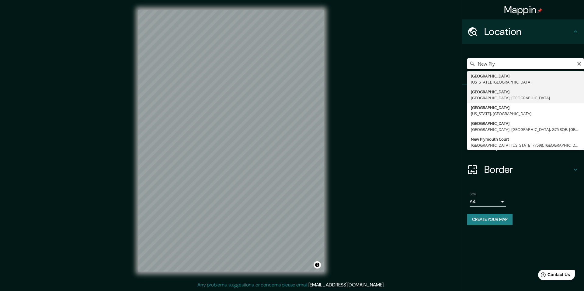  Describe the element at coordinates (525, 139) in the screenshot. I see `div: New Plymouth Court` at that location.